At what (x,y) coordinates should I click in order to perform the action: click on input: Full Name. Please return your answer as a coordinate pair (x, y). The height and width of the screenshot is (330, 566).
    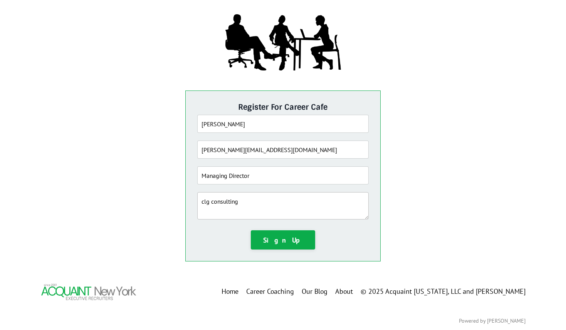
    Looking at the image, I should click on (283, 124).